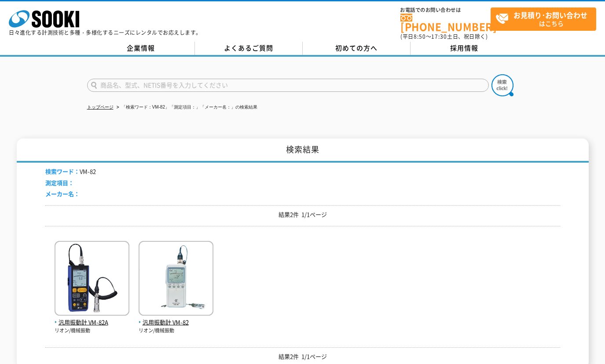  I want to click on span: 初めての方へ, so click(357, 48).